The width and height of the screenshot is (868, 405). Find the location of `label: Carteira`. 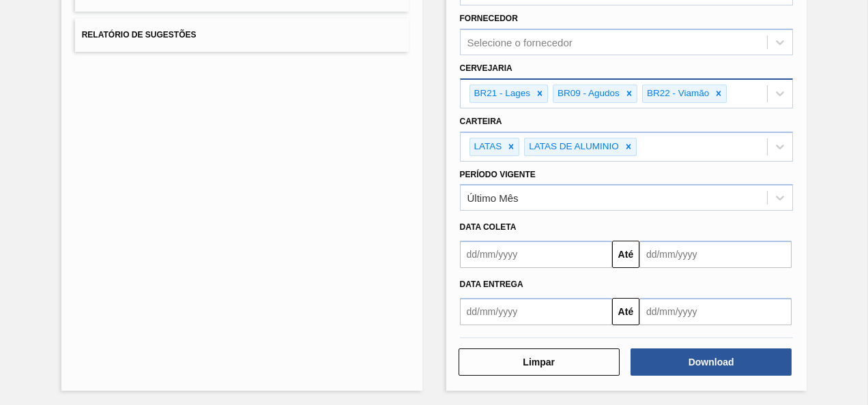

label: Carteira is located at coordinates (481, 121).